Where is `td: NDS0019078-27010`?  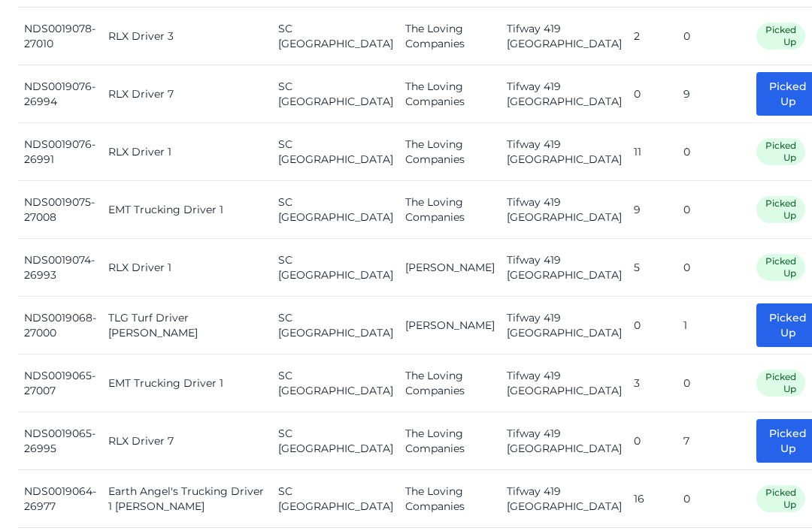
td: NDS0019078-27010 is located at coordinates (60, 36).